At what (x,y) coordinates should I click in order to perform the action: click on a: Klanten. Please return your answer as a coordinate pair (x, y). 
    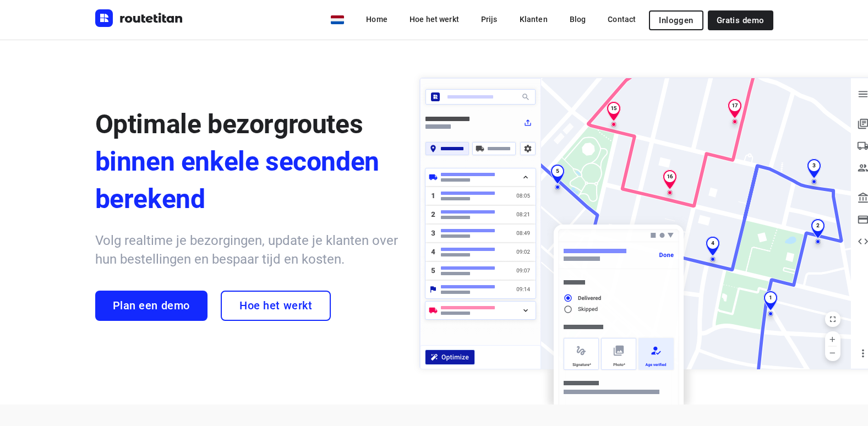
    Looking at the image, I should click on (534, 19).